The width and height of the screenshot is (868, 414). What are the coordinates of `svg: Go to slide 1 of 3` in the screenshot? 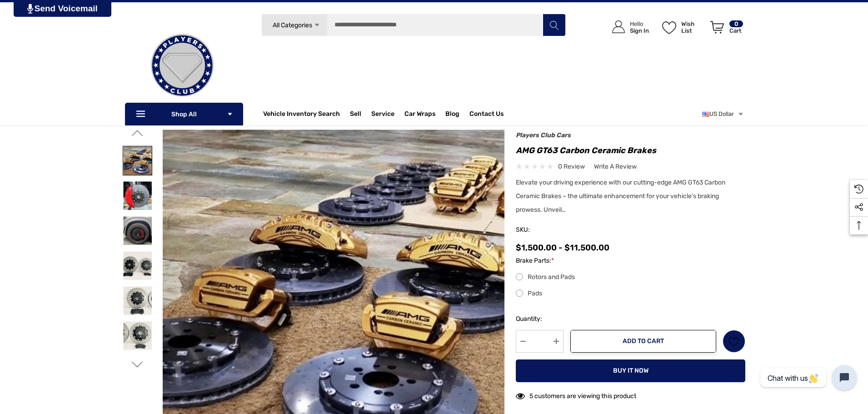 It's located at (137, 132).